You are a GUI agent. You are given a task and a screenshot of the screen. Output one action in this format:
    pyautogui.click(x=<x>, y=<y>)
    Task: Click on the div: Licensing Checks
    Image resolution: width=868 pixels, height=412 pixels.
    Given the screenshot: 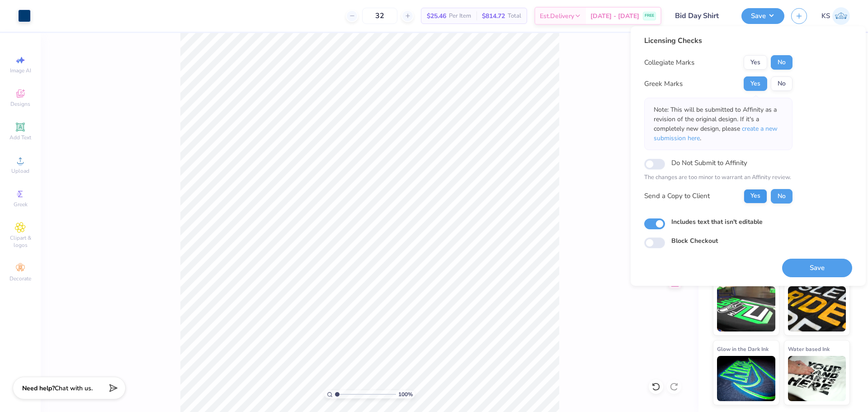 What is the action you would take?
    pyautogui.click(x=718, y=41)
    